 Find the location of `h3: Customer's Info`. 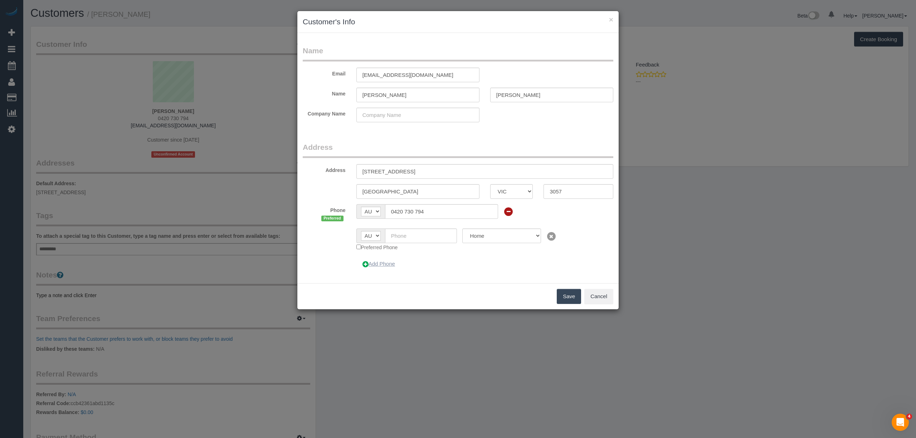

h3: Customer's Info is located at coordinates (458, 22).